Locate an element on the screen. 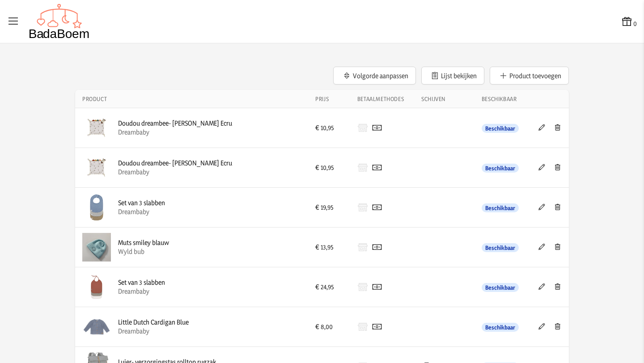  div: € 19,95 is located at coordinates (329, 207).